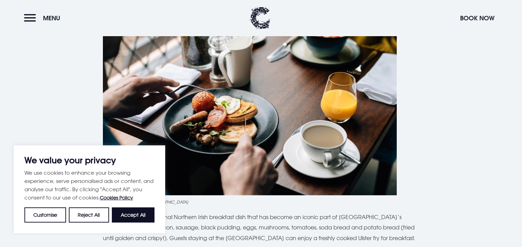 The height and width of the screenshot is (247, 522). I want to click on button: Reject All, so click(89, 215).